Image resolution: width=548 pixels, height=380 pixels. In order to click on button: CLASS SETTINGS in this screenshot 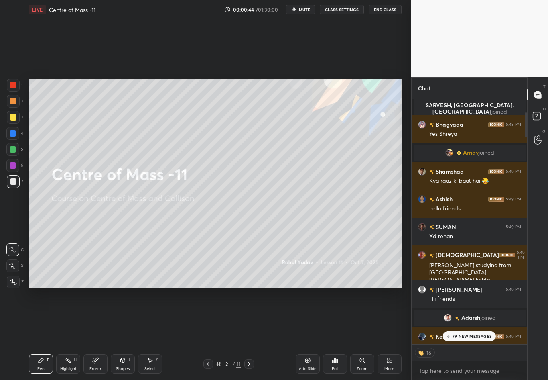, I will do `click(342, 10)`.